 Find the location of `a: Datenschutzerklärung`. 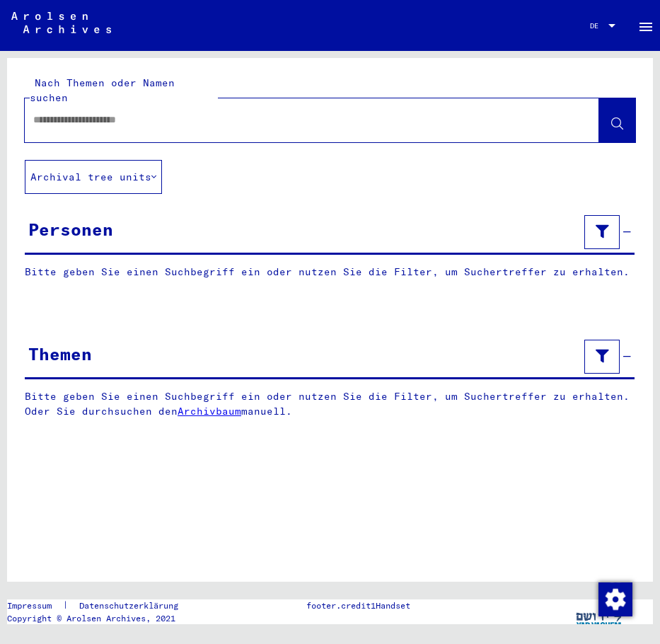

a: Datenschutzerklärung is located at coordinates (132, 606).